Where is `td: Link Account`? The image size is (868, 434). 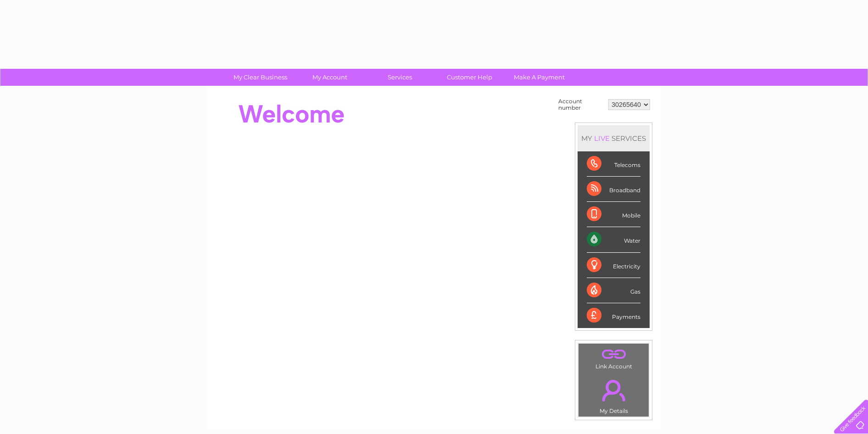
td: Link Account is located at coordinates (613, 357).